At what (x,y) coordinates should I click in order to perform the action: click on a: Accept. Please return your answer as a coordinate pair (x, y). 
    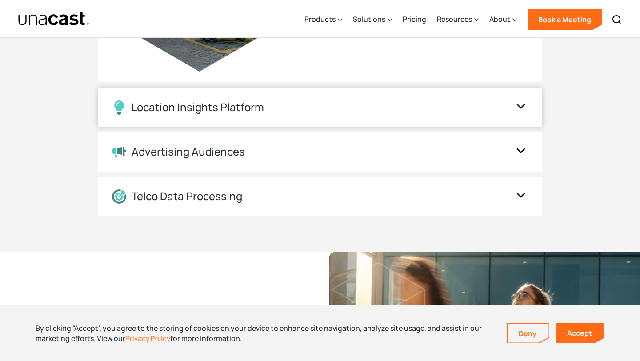
    Looking at the image, I should click on (580, 333).